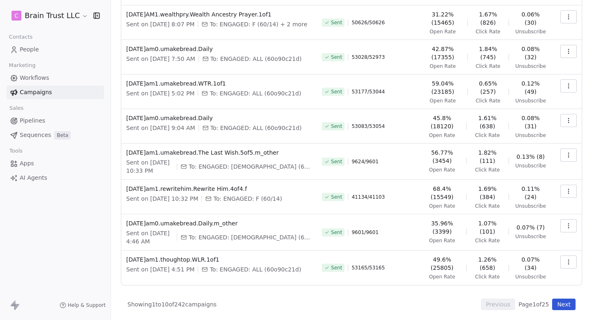 The image size is (592, 320). I want to click on span: 0.65% (257), so click(488, 88).